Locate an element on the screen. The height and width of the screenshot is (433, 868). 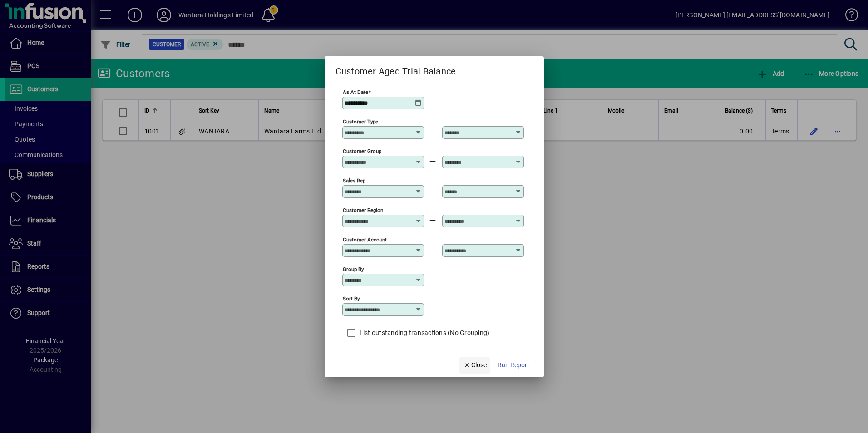
mat-label: Group by is located at coordinates (354, 268).